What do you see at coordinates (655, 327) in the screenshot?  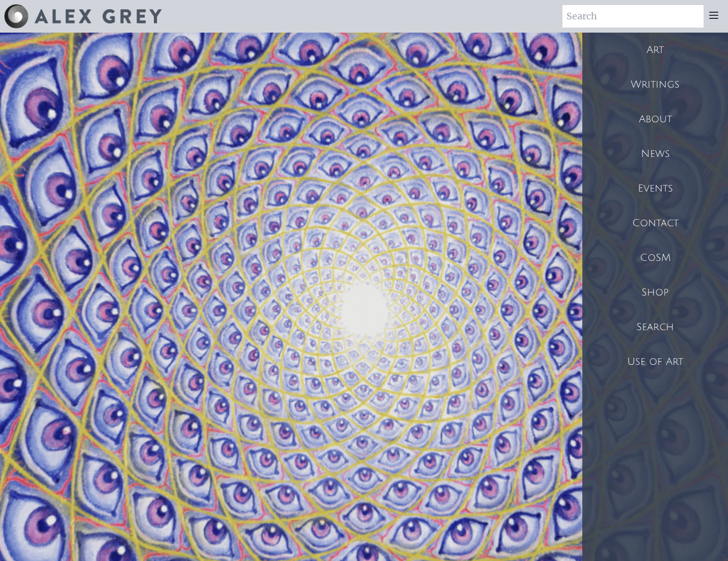 I see `a: Search` at bounding box center [655, 327].